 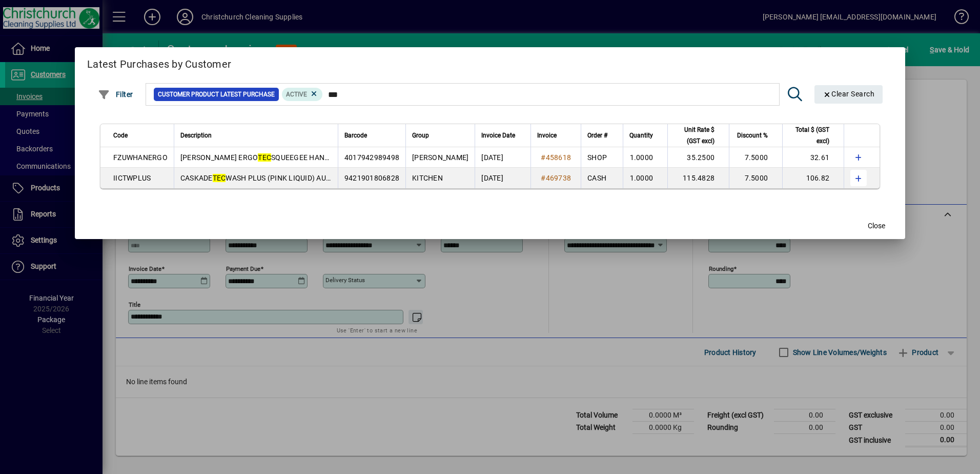 I want to click on span: Order #, so click(x=598, y=136).